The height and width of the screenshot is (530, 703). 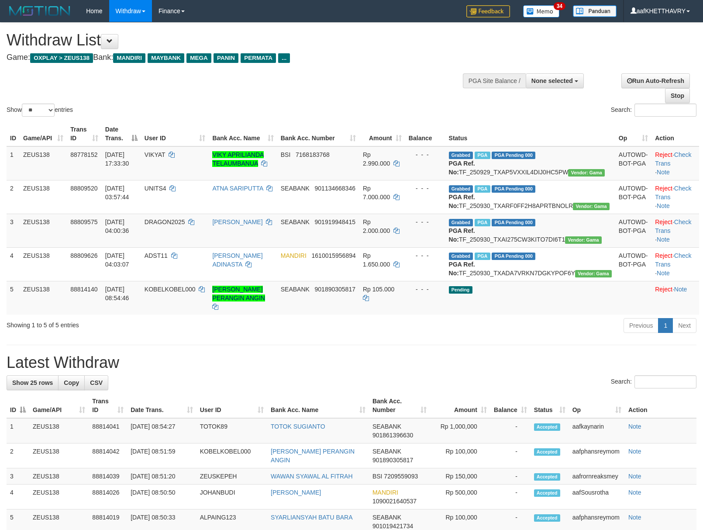 I want to click on span: 88778152, so click(x=84, y=155).